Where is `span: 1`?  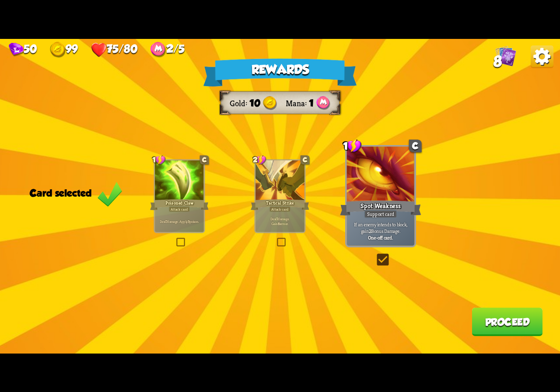 span: 1 is located at coordinates (311, 103).